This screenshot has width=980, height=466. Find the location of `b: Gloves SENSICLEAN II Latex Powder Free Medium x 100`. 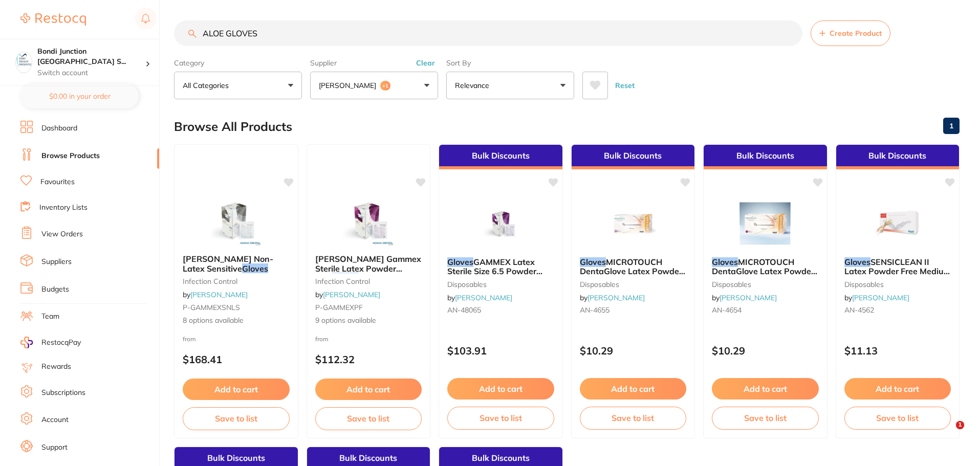

b: Gloves SENSICLEAN II Latex Powder Free Medium x 100 is located at coordinates (898, 266).